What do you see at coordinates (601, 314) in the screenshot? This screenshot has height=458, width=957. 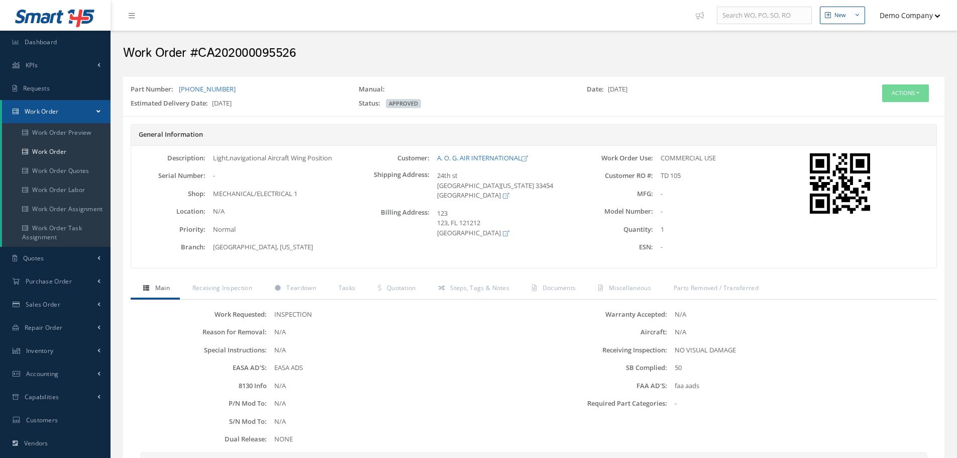 I see `label: Warranty Accepted:` at bounding box center [601, 314].